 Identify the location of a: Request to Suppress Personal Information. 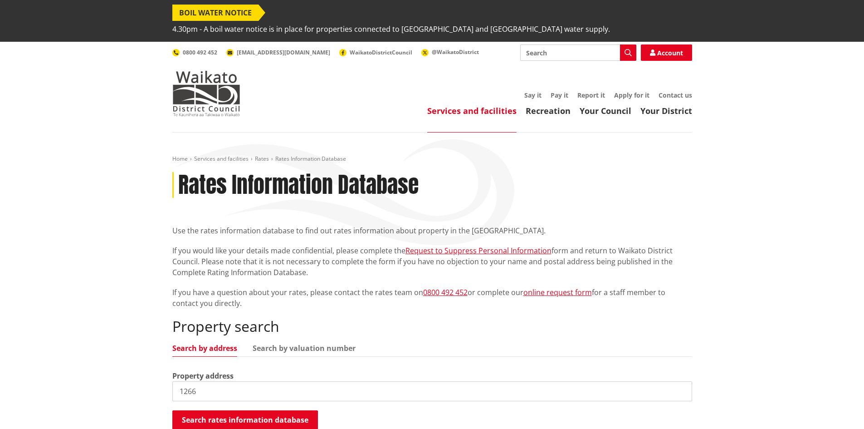
(479, 250).